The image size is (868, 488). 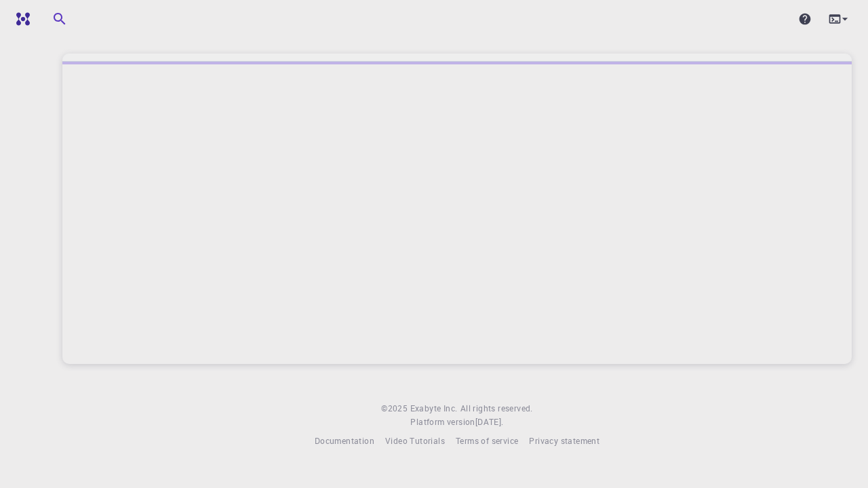 I want to click on span: Privacy statement, so click(x=564, y=441).